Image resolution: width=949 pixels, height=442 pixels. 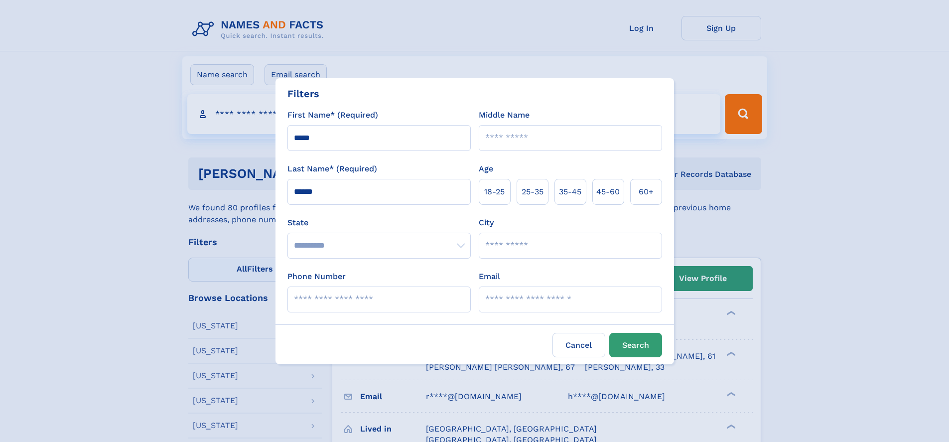 What do you see at coordinates (489, 277) in the screenshot?
I see `label: Email` at bounding box center [489, 277].